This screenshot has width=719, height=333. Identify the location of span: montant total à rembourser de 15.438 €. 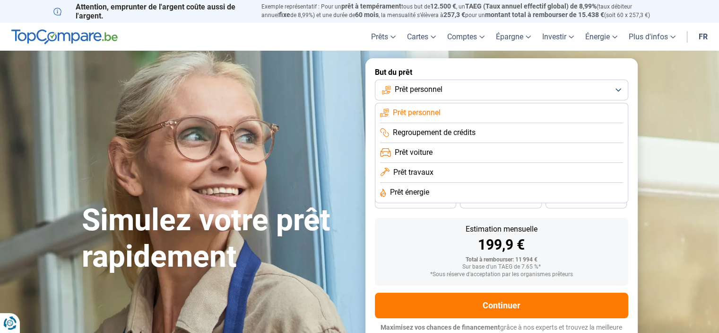
(545, 15).